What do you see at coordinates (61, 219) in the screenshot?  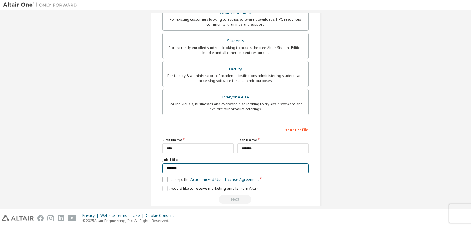 I see `img: linkedin.svg` at bounding box center [61, 219].